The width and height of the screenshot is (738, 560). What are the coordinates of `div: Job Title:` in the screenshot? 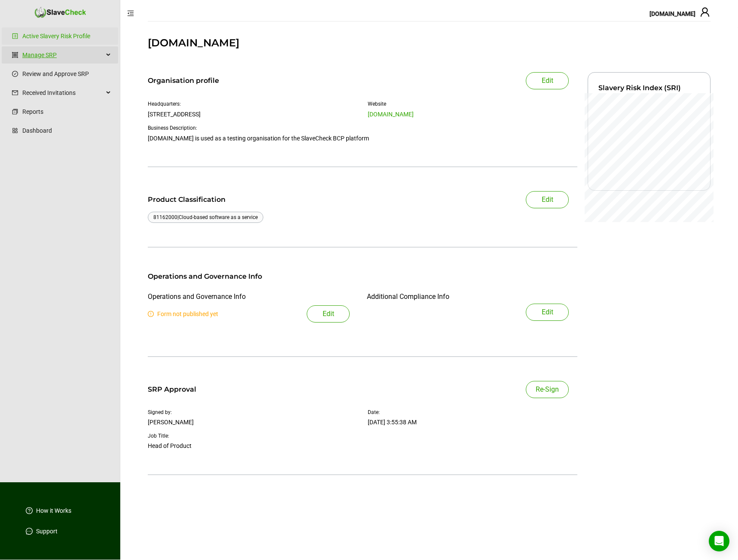 It's located at (217, 436).